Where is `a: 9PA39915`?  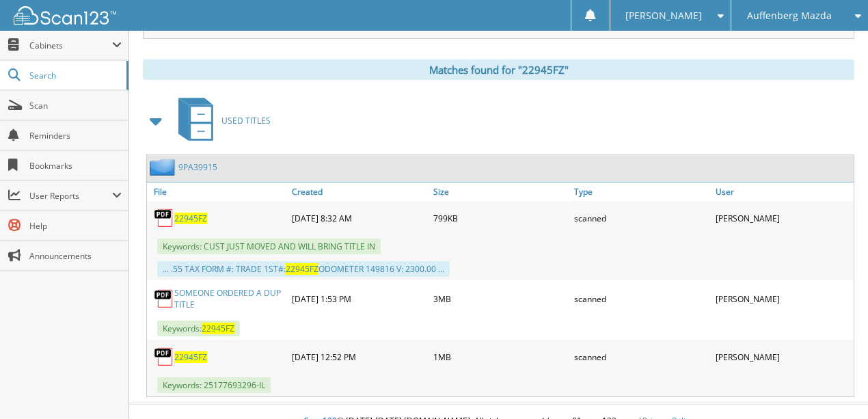
a: 9PA39915 is located at coordinates (197, 167).